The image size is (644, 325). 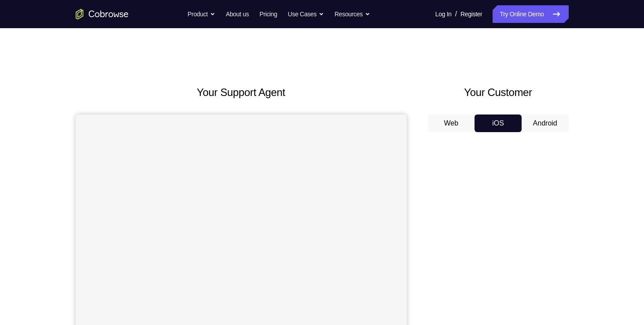 What do you see at coordinates (237, 14) in the screenshot?
I see `a: About us` at bounding box center [237, 14].